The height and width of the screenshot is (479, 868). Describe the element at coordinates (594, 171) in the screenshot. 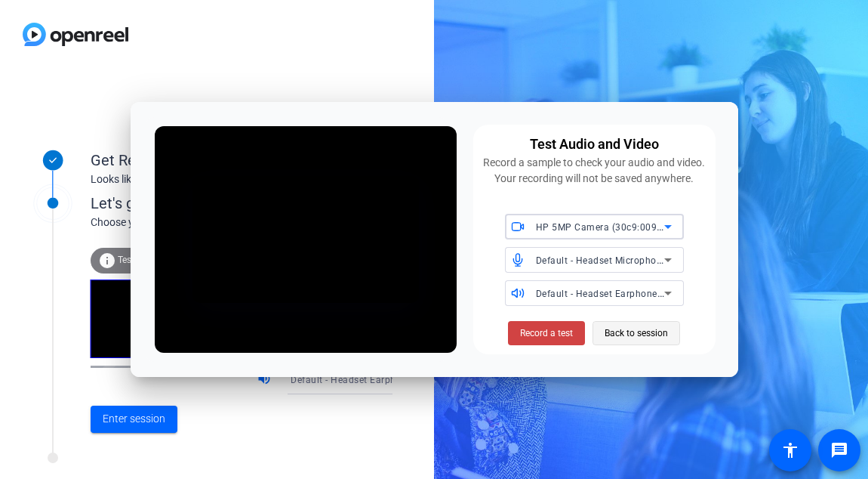

I see `div: Record a sample to check your audio and video. Your recording will not be saved anywhere.` at that location.